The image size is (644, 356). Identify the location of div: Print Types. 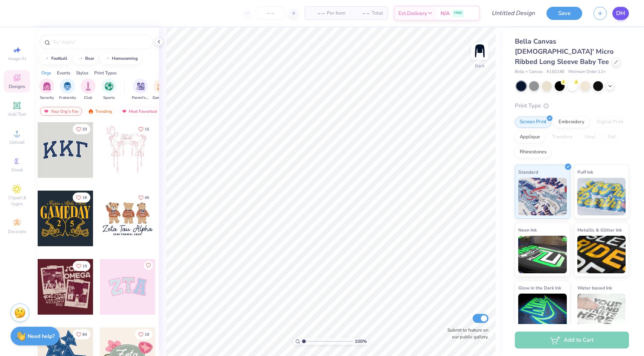
(106, 73).